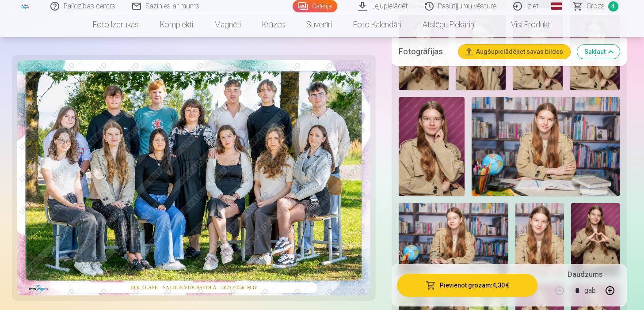 Image resolution: width=644 pixels, height=310 pixels. What do you see at coordinates (591, 291) in the screenshot?
I see `div: gab.` at bounding box center [591, 291].